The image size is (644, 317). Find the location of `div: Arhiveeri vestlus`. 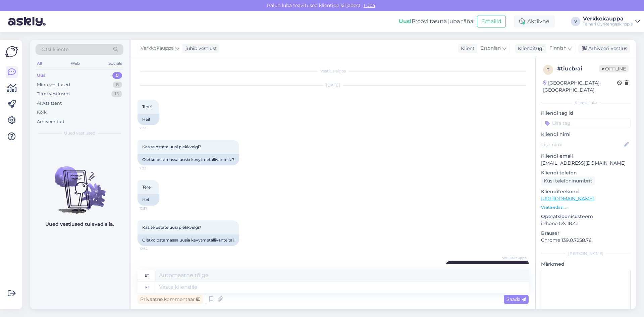

div: Arhiveeri vestlus is located at coordinates (604, 48).